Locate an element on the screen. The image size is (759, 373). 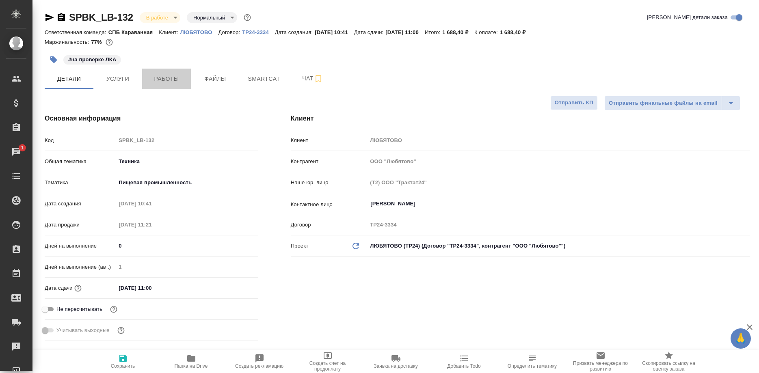
p: Договор: is located at coordinates (230, 32).